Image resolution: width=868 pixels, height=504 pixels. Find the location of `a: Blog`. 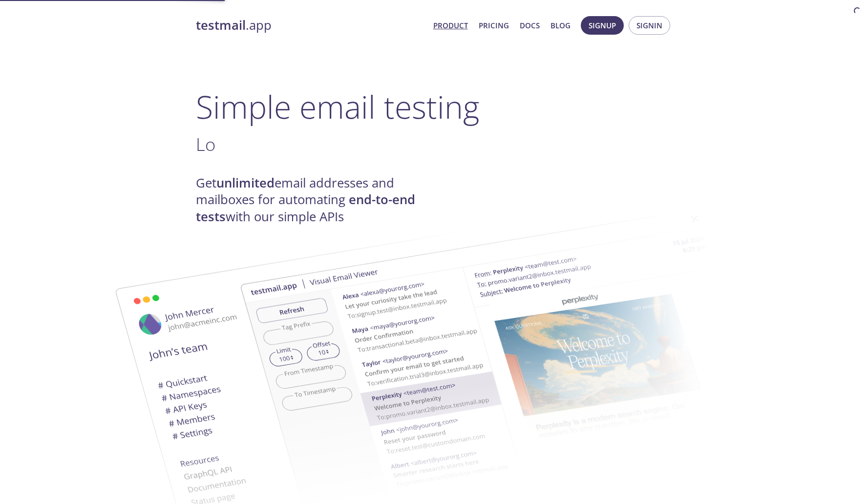

a: Blog is located at coordinates (561, 25).